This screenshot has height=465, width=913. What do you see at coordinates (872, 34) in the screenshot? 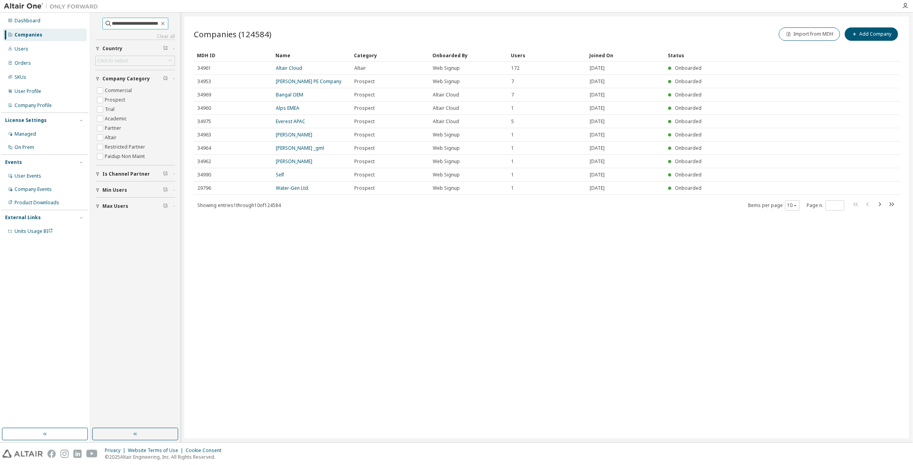
I see `button: Add Company` at bounding box center [872, 34].